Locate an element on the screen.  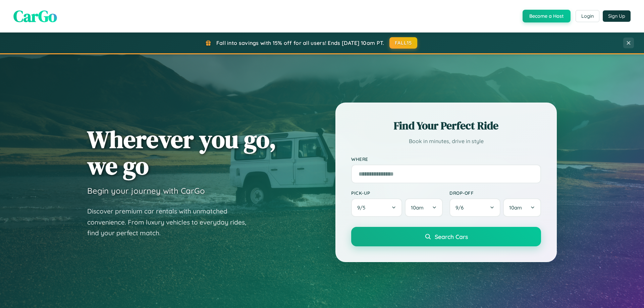
span: CarGo is located at coordinates (35, 16).